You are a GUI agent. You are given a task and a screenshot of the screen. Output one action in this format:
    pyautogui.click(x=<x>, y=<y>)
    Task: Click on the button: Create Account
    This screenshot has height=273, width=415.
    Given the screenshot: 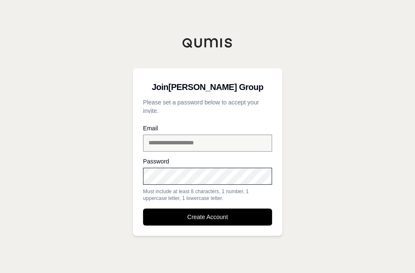 What is the action you would take?
    pyautogui.click(x=208, y=217)
    